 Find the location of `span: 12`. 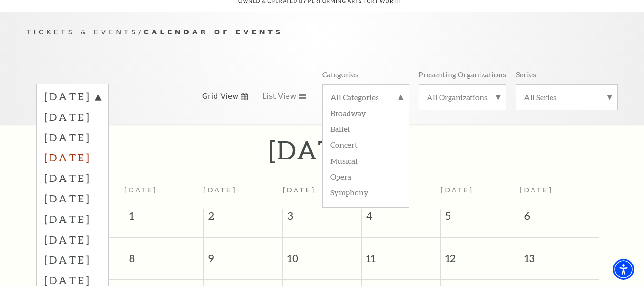

span: 12 is located at coordinates (480, 254).